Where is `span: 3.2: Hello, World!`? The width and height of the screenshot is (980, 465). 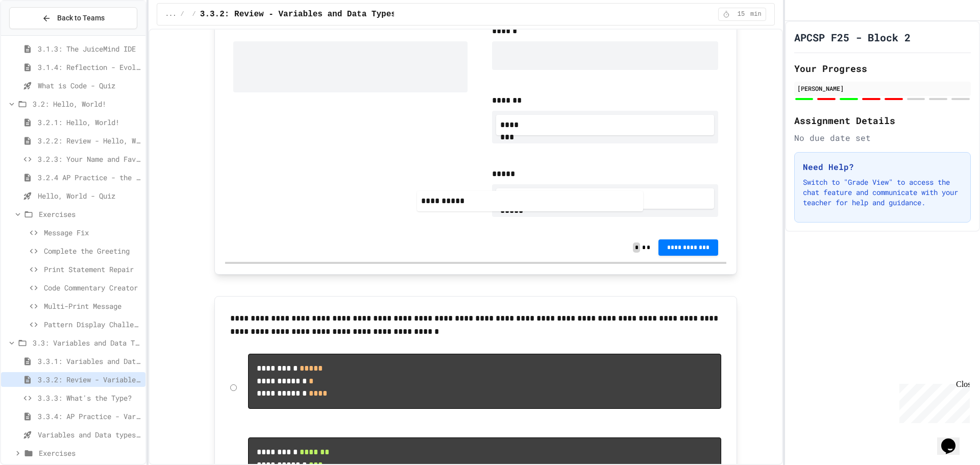 span: 3.2: Hello, World! is located at coordinates (87, 103).